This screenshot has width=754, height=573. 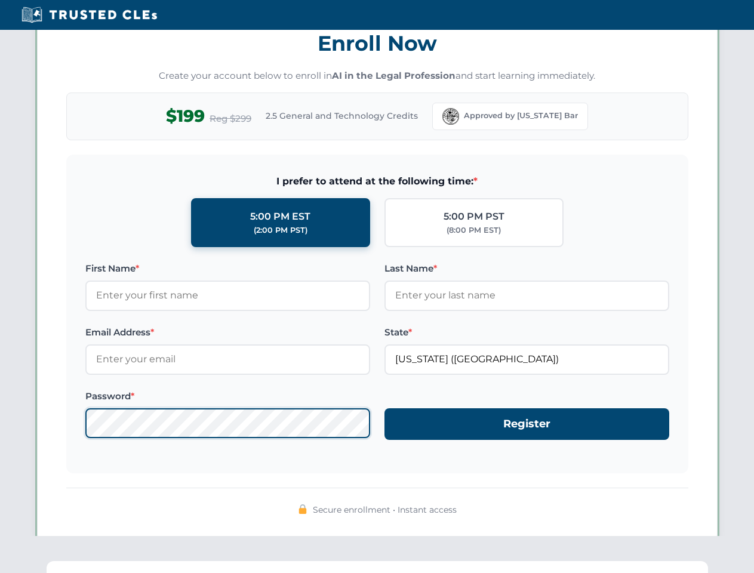 What do you see at coordinates (527, 424) in the screenshot?
I see `button: Register` at bounding box center [527, 424].